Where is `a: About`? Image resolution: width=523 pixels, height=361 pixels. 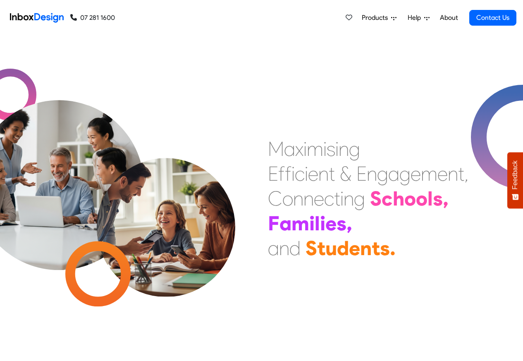
a: About is located at coordinates (449, 18).